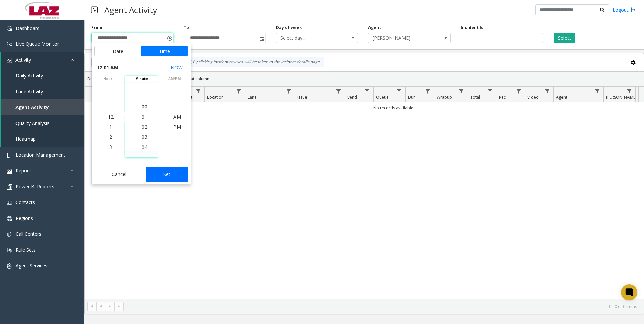  Describe the element at coordinates (177, 126) in the screenshot. I see `span: PM` at that location.